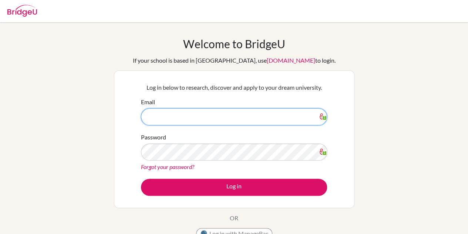 This screenshot has height=234, width=468. I want to click on h1: Welcome to BridgeU, so click(234, 44).